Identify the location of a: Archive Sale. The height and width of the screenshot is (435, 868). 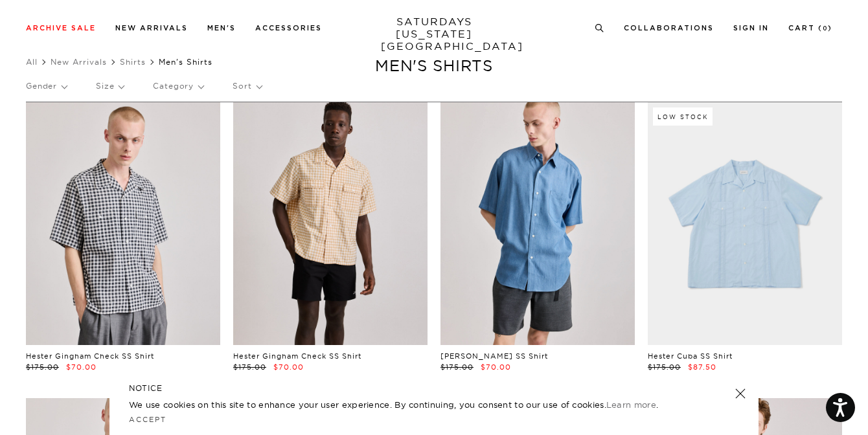
(61, 28).